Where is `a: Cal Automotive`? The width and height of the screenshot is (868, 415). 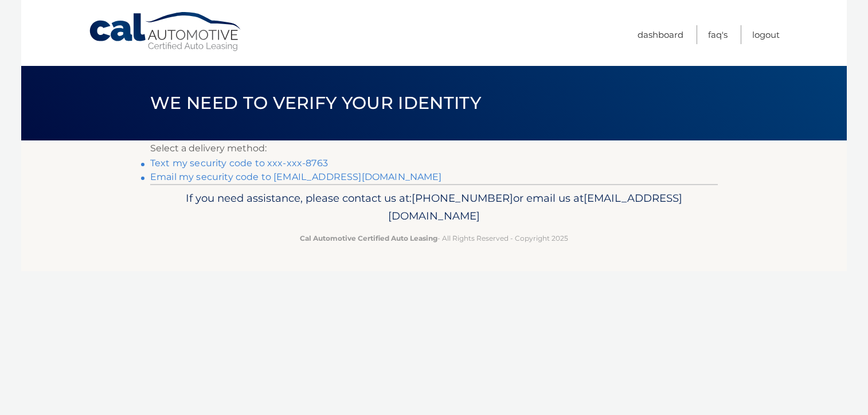 a: Cal Automotive is located at coordinates (166, 31).